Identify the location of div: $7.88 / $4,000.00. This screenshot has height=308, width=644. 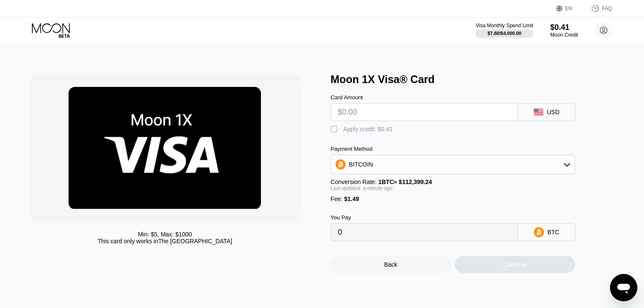
(504, 33).